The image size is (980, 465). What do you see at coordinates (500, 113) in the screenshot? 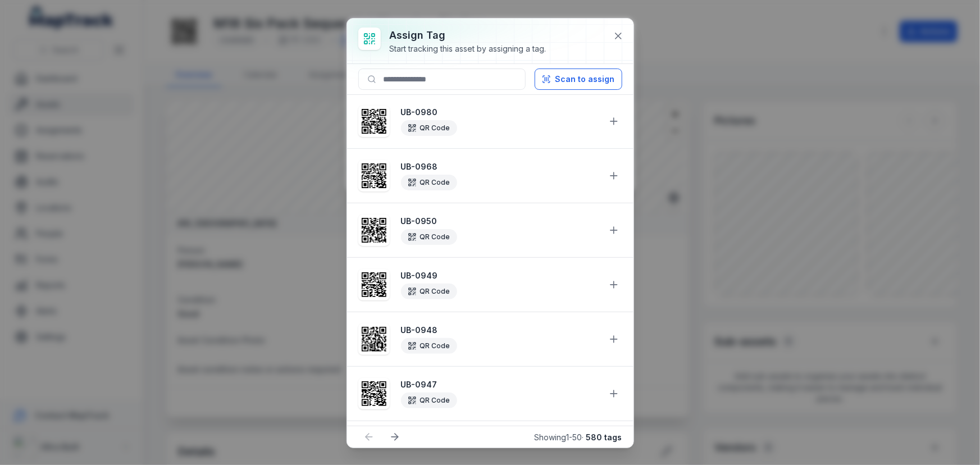
I see `strong: UB-0980` at bounding box center [500, 113].